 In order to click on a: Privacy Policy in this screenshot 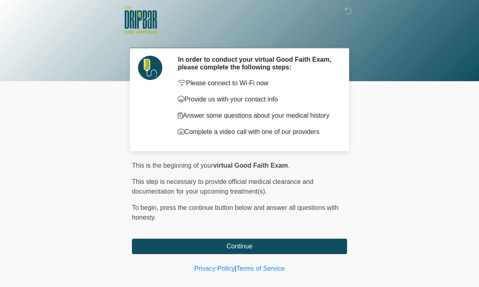, I will do `click(215, 268)`.